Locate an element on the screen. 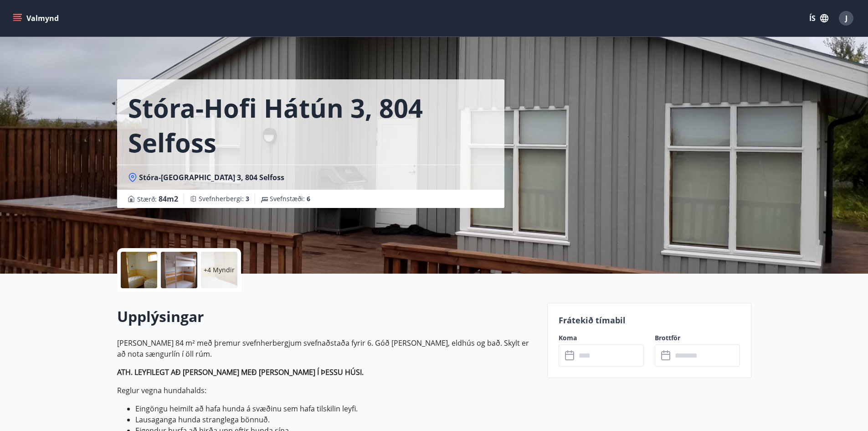 This screenshot has height=431, width=868. span: 3 is located at coordinates (248, 198).